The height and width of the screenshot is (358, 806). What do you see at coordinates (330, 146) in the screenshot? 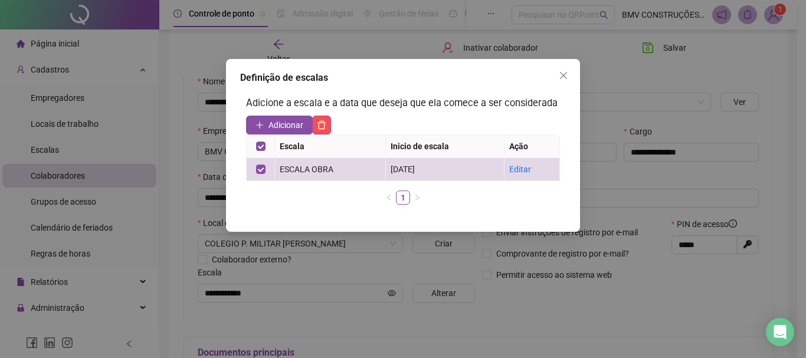
I see `th: Escala` at bounding box center [330, 146].